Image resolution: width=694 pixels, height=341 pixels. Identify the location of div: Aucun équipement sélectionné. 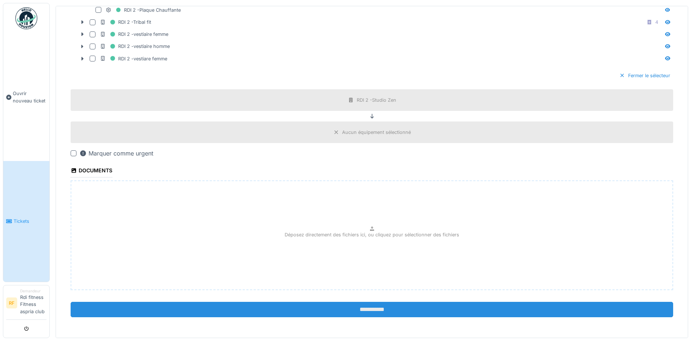
(376, 132).